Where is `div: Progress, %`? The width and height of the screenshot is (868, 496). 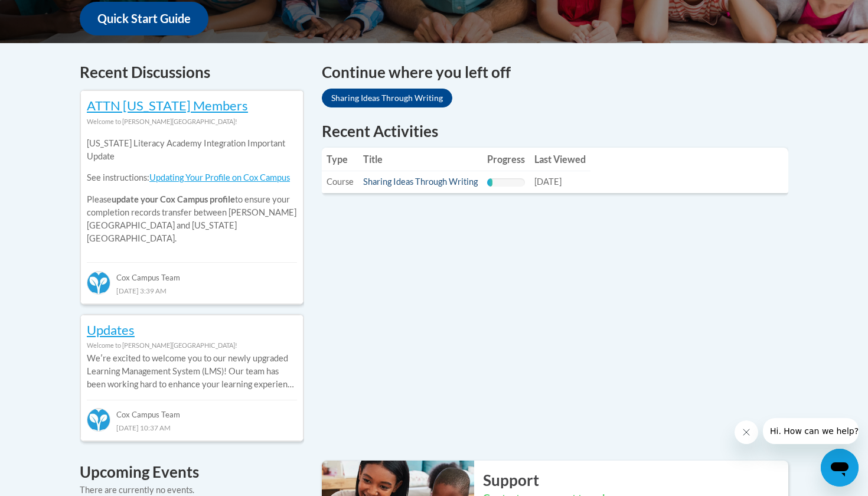 div: Progress, % is located at coordinates (489, 183).